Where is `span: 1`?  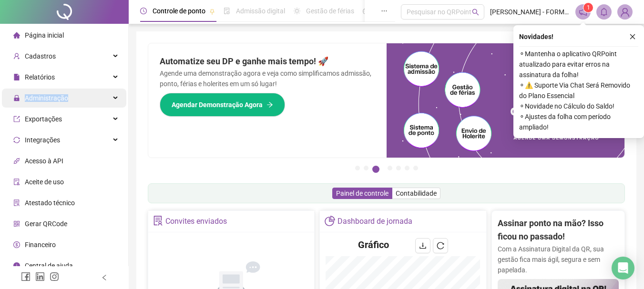
span: 1 is located at coordinates (588, 8).